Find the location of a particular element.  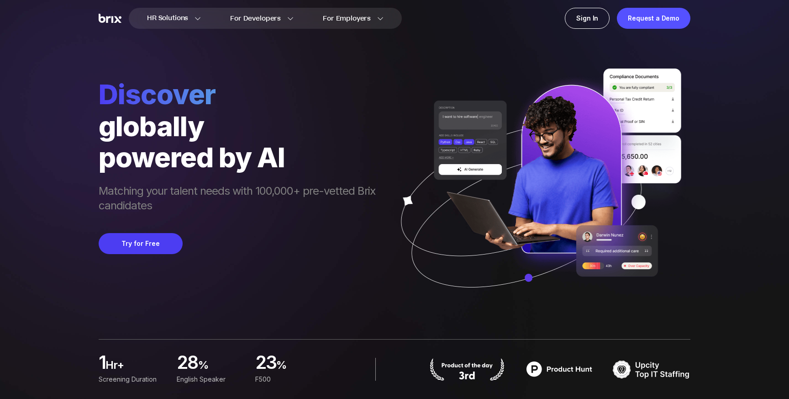

div: English Speaker is located at coordinates (210, 379).